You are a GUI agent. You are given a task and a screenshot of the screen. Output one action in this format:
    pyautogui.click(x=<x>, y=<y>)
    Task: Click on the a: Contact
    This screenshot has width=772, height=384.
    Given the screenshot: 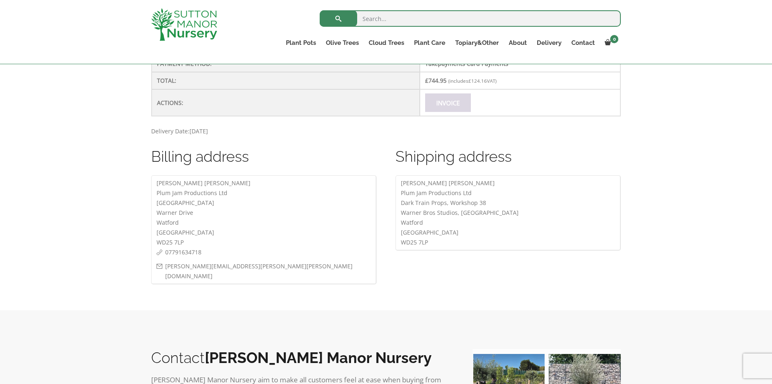 What is the action you would take?
    pyautogui.click(x=583, y=43)
    